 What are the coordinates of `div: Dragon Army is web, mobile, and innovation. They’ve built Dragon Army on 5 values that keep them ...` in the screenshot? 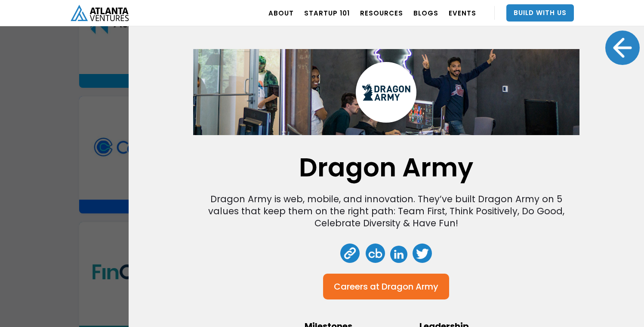 It's located at (386, 211).